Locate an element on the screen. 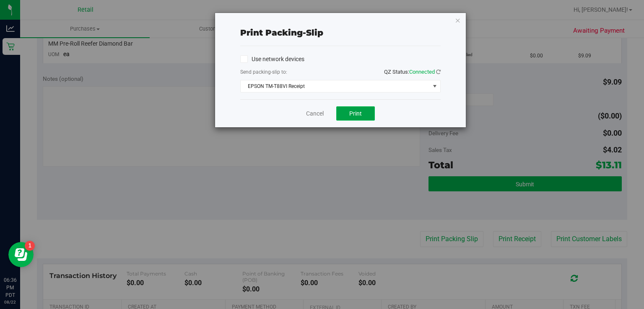 This screenshot has height=309, width=644. span: QZ Status: is located at coordinates (412, 71).